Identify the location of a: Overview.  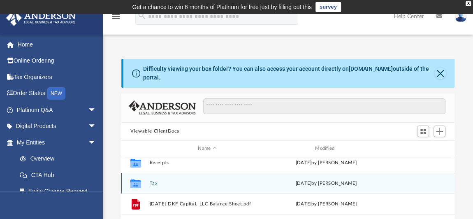
(60, 159).